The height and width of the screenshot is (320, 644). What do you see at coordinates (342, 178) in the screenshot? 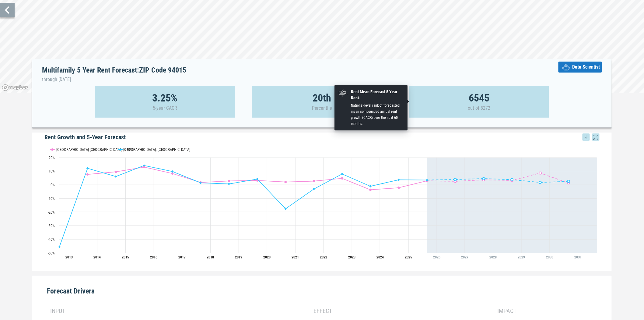
I see `path: Monday, 29 Aug, 17:00, 4.67. San Francisco-Oakland-Hayward, CA.` at bounding box center [342, 178].